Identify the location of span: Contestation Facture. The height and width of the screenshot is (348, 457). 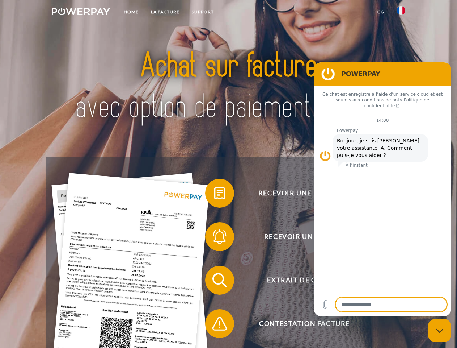
(304, 323).